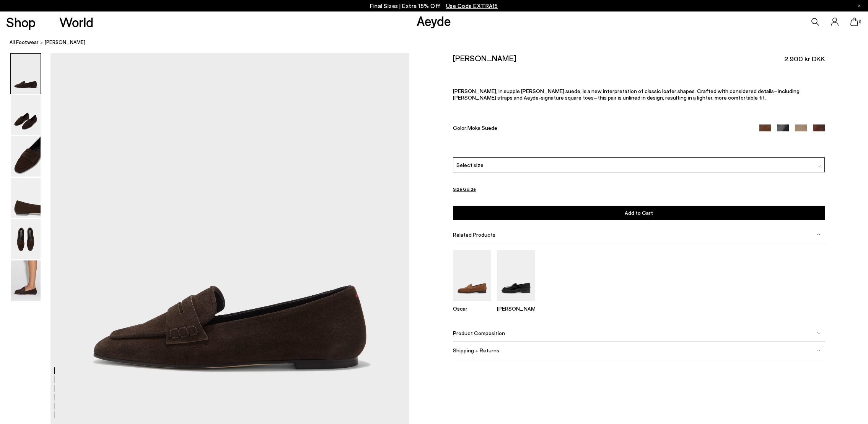  Describe the element at coordinates (25, 197) in the screenshot. I see `img: Alfie Suede Loafers - Image 4` at that location.